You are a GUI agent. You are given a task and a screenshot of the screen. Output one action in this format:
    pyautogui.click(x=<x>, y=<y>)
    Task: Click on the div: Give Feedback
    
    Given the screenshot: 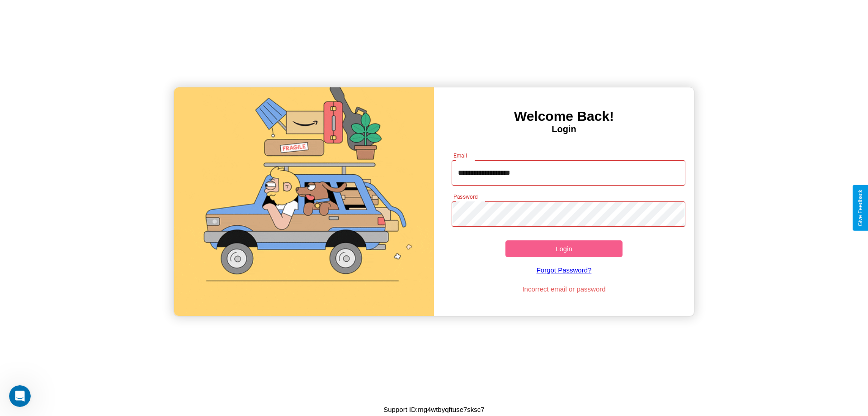 What is the action you would take?
    pyautogui.click(x=860, y=208)
    